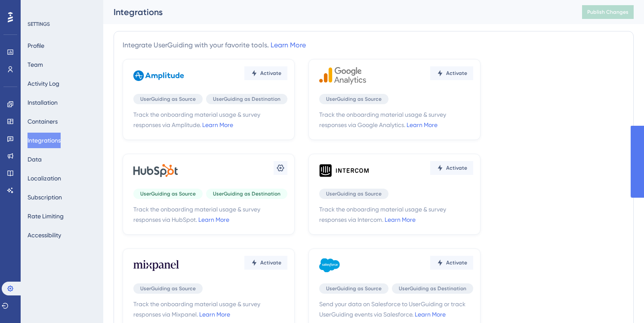  I want to click on span: Track the onboarding material usage & survey responses via Intercom., so click(396, 215).